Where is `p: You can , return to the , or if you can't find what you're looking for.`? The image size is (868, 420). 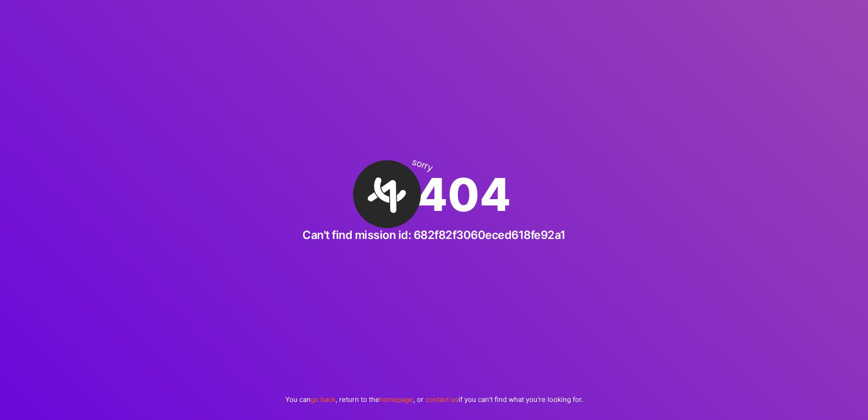
p: You can , return to the , or if you can't find what you're looking for. is located at coordinates (434, 399).